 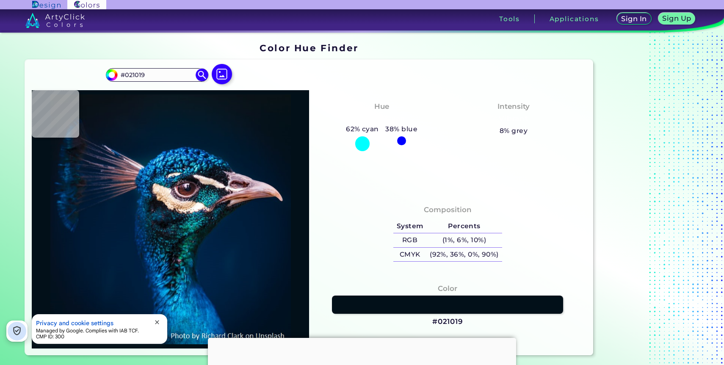 I want to click on h5: Sign In, so click(x=634, y=19).